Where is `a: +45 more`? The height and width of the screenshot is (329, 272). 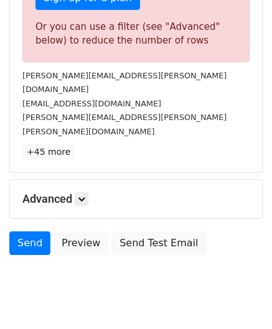 a: +45 more is located at coordinates (49, 152).